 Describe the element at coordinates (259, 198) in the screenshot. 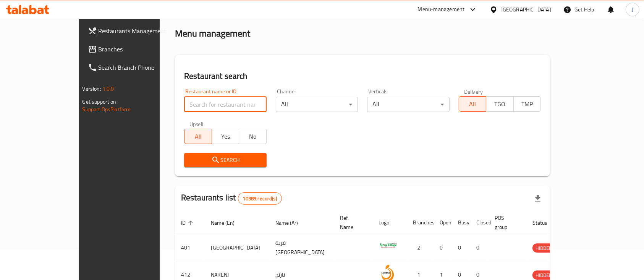

I see `div: Total records count` at that location.